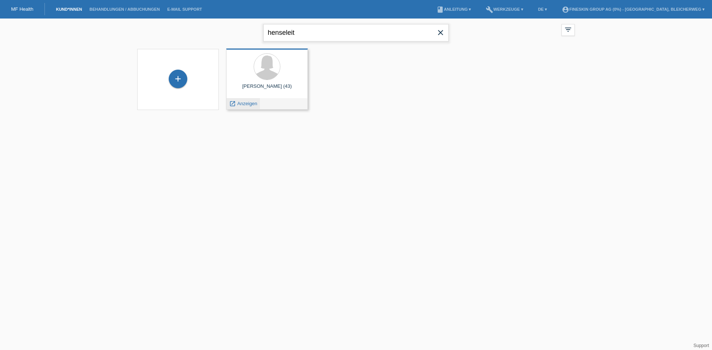 The width and height of the screenshot is (712, 350). I want to click on i: account_circle, so click(565, 10).